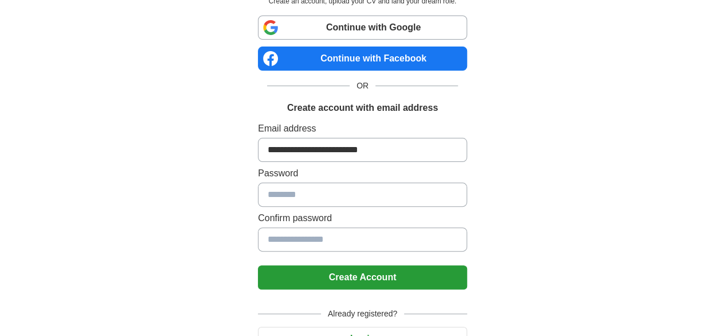 The image size is (725, 336). What do you see at coordinates (362, 313) in the screenshot?
I see `span: Already registered?` at bounding box center [362, 313].